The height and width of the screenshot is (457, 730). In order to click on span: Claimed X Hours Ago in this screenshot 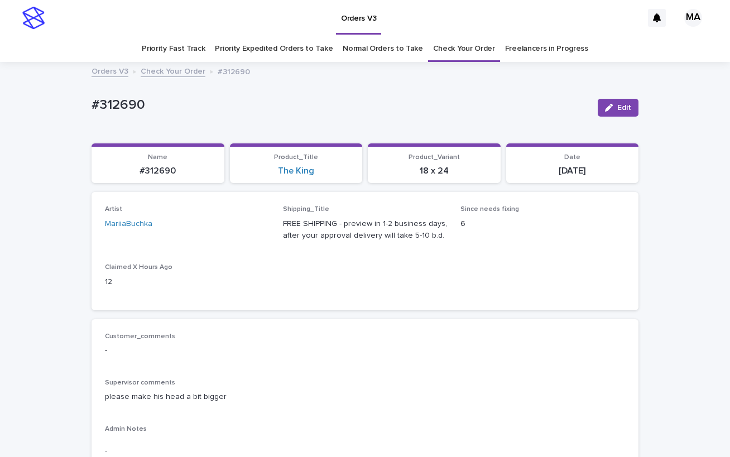, I will do `click(138, 267)`.